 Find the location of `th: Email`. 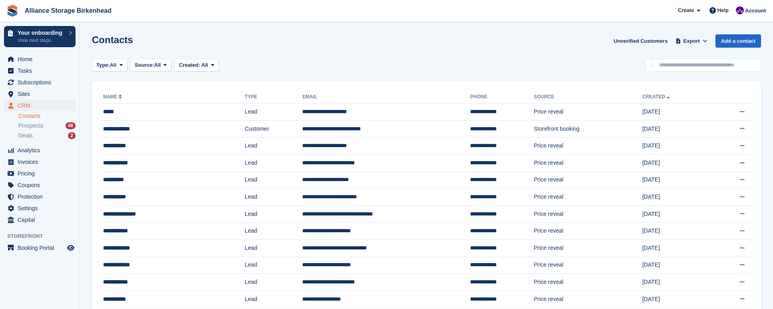

th: Email is located at coordinates (386, 97).